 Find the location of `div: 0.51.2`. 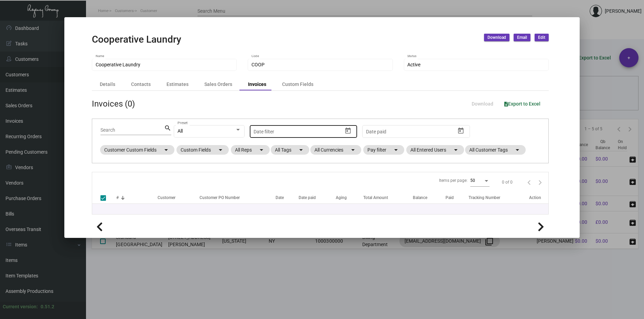

div: 0.51.2 is located at coordinates (47, 306).